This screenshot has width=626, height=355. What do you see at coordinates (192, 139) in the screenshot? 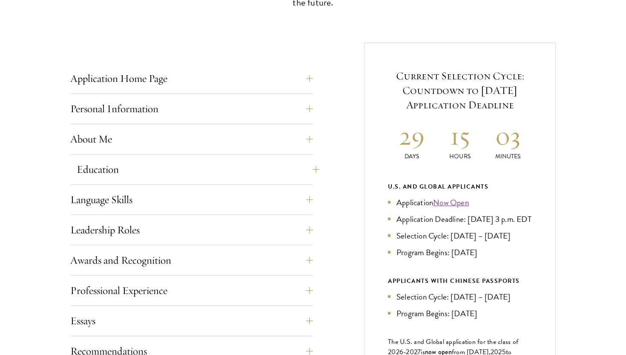
I see `button: About Me` at bounding box center [192, 139].